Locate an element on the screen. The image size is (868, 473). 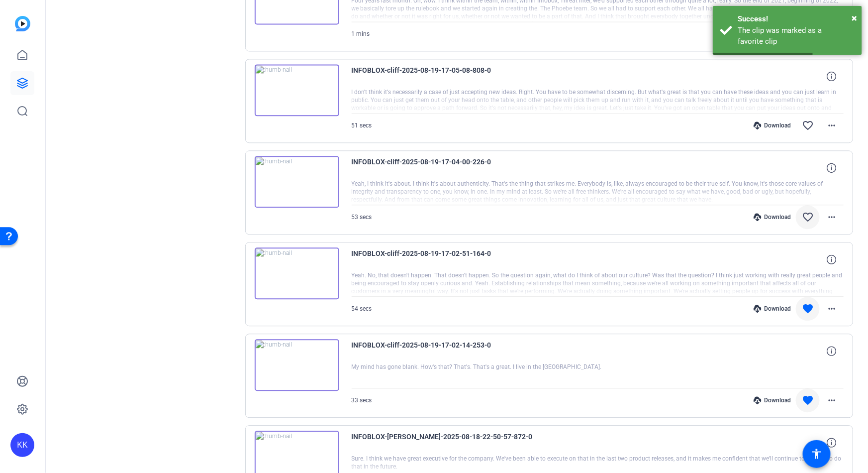
span: INFOBLOX-cliff-2025-08-19-17-02-14-253-0 is located at coordinates (444, 351).